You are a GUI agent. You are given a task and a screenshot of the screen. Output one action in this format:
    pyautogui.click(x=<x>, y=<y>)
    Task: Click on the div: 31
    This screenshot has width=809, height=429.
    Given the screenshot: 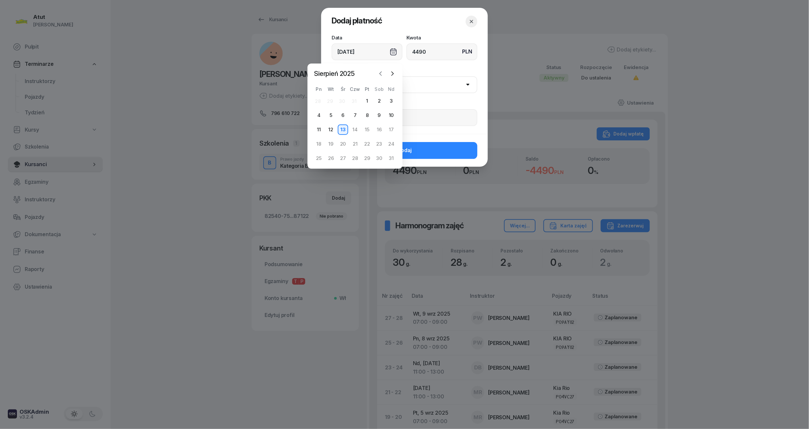 What is the action you would take?
    pyautogui.click(x=354, y=101)
    